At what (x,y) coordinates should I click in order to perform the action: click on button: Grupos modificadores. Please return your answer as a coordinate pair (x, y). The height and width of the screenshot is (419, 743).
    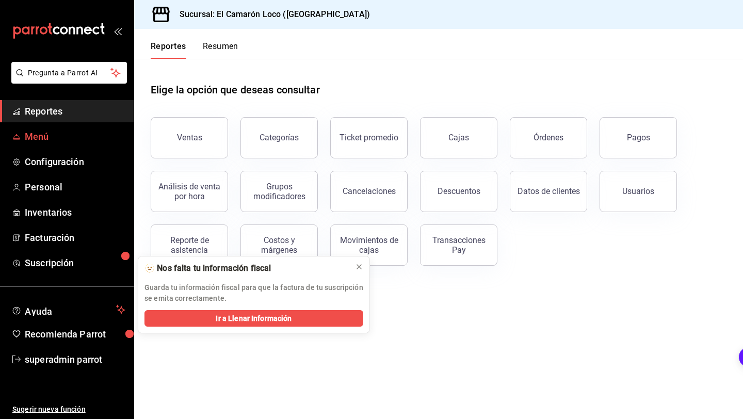
    Looking at the image, I should click on (279, 191).